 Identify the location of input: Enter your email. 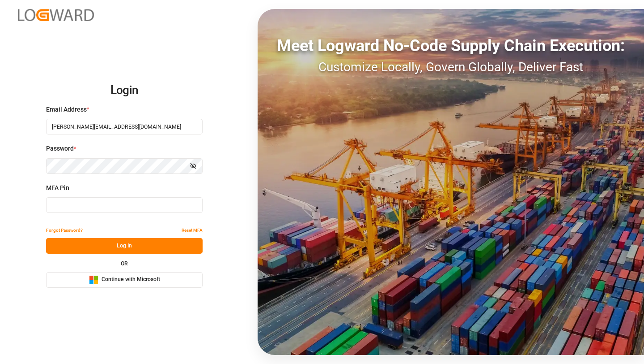
(124, 126).